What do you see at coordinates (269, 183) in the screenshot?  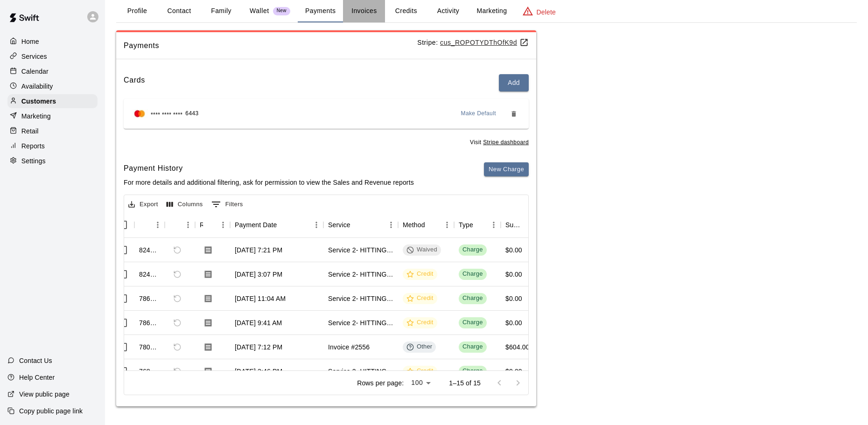 I see `p: For more details and additional filtering, ask for permission to view the Sales and Revenue reports` at bounding box center [269, 183].